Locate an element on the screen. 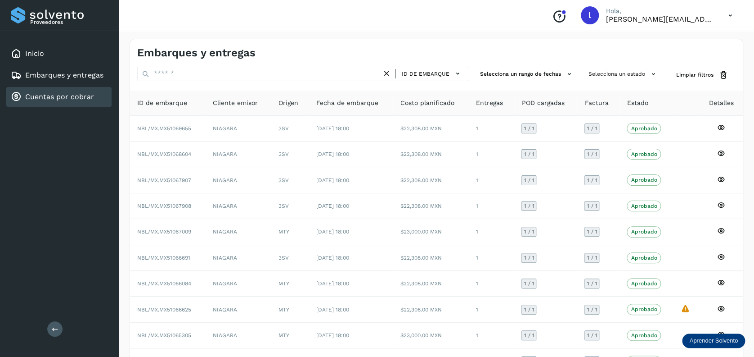 This screenshot has width=754, height=357. a: Inicio is located at coordinates (35, 53).